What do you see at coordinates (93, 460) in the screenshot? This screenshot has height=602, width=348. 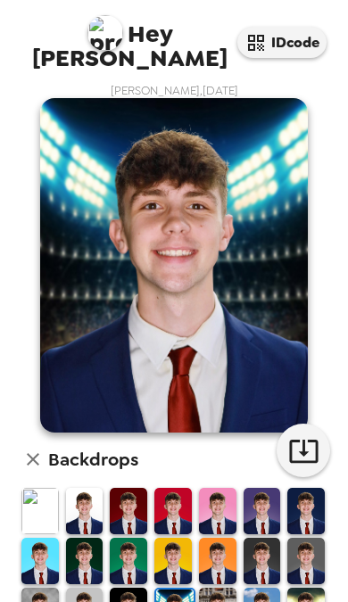 I see `h6: Backdrops` at bounding box center [93, 460].